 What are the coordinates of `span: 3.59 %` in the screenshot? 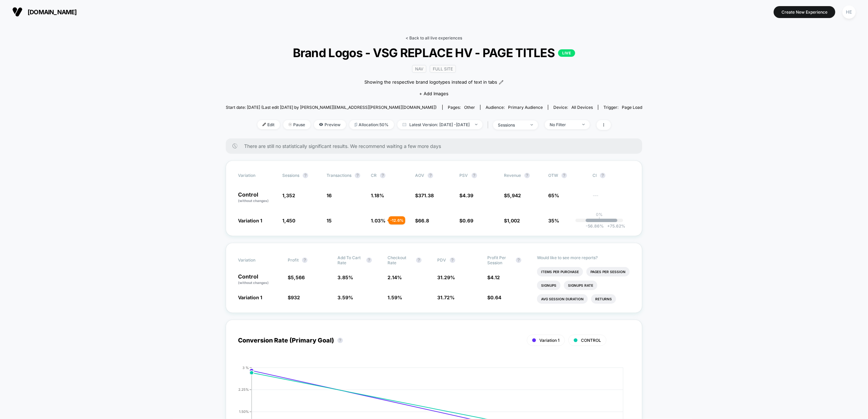 It's located at (345, 297).